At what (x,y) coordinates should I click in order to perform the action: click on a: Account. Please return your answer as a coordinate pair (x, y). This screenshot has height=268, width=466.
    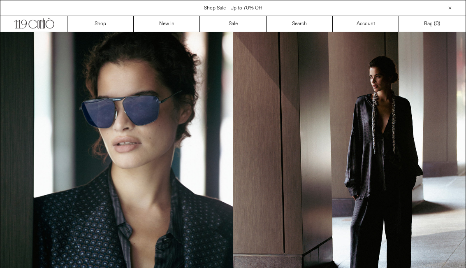
    Looking at the image, I should click on (366, 24).